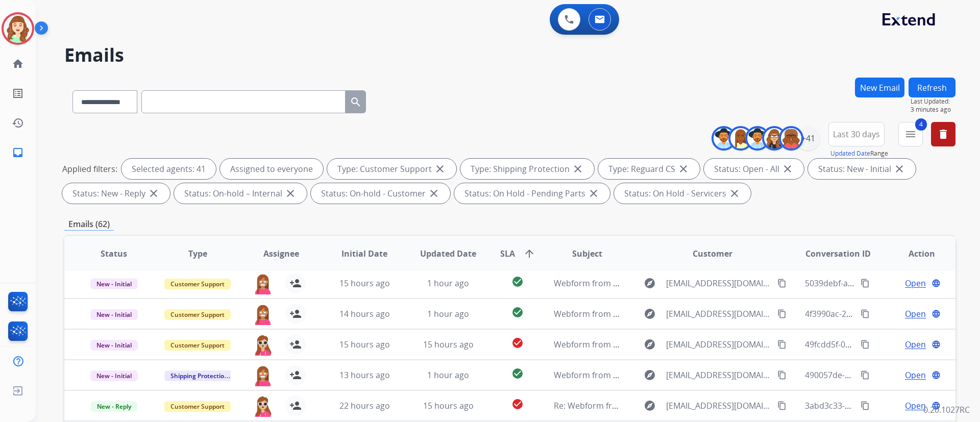  Describe the element at coordinates (529, 254) in the screenshot. I see `mat-icon: arrow_upward` at that location.